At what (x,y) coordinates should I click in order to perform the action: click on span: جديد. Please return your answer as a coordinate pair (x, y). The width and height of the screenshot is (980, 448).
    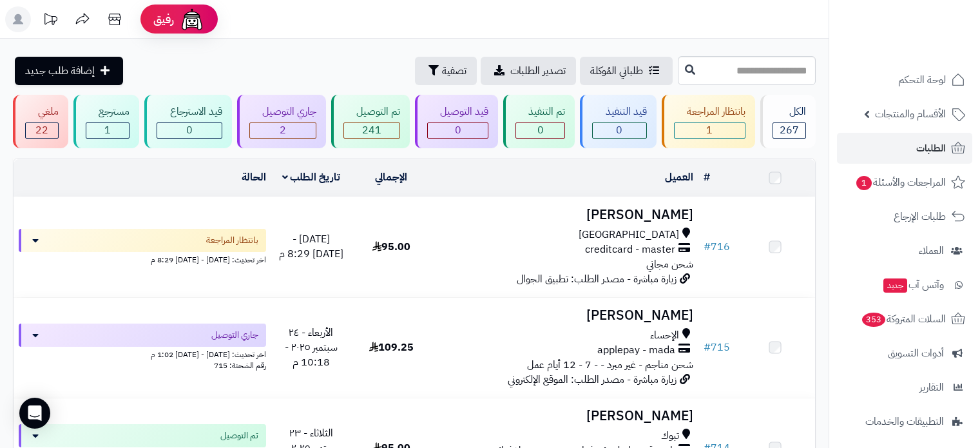
    Looking at the image, I should click on (895, 285).